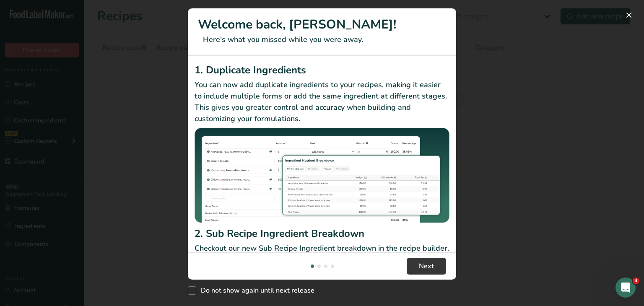 This screenshot has width=644, height=306. I want to click on p: Checkout our new Sub Recipe Ingredient breakdown in the recipe builder. You can now see your Reci..., so click(322, 259).